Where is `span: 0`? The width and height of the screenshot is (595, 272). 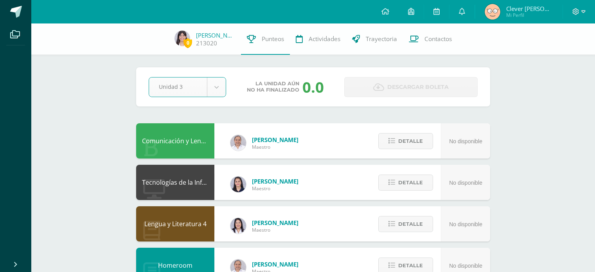
span: 0 is located at coordinates (188, 43).